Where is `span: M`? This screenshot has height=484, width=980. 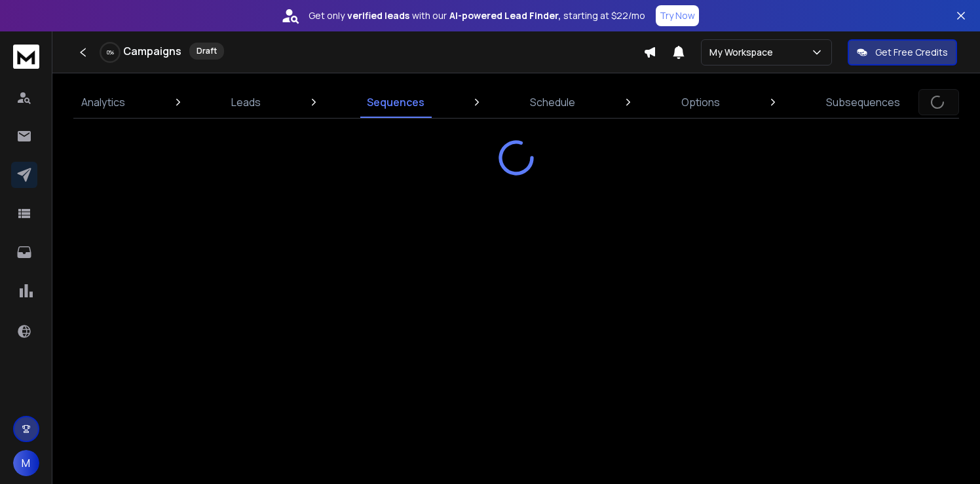 span: M is located at coordinates (26, 463).